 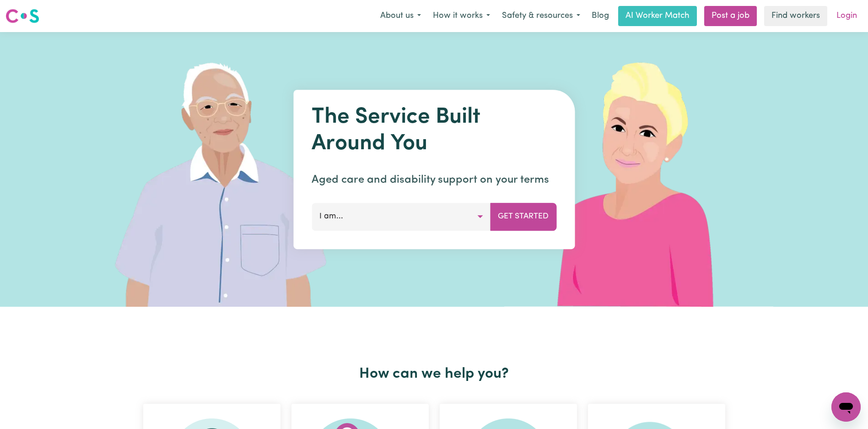 I want to click on a: Login, so click(x=846, y=16).